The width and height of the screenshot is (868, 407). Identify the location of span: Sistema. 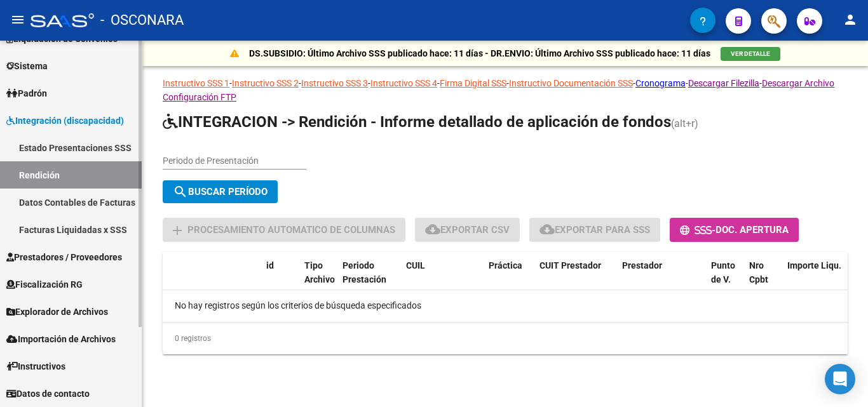
(26, 66).